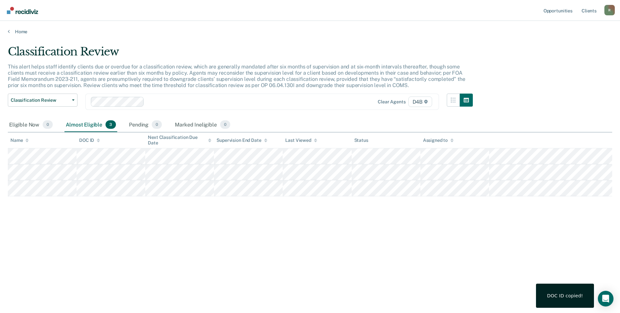 Image resolution: width=620 pixels, height=313 pixels. Describe the element at coordinates (43, 100) in the screenshot. I see `button: Classification Review` at that location.